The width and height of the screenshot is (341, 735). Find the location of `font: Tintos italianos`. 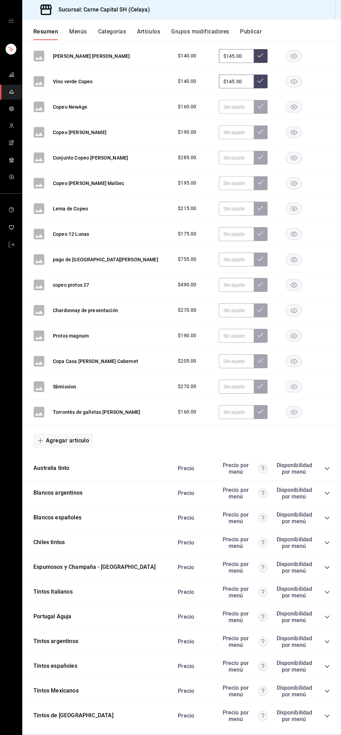

font: Tintos italianos is located at coordinates (53, 591).